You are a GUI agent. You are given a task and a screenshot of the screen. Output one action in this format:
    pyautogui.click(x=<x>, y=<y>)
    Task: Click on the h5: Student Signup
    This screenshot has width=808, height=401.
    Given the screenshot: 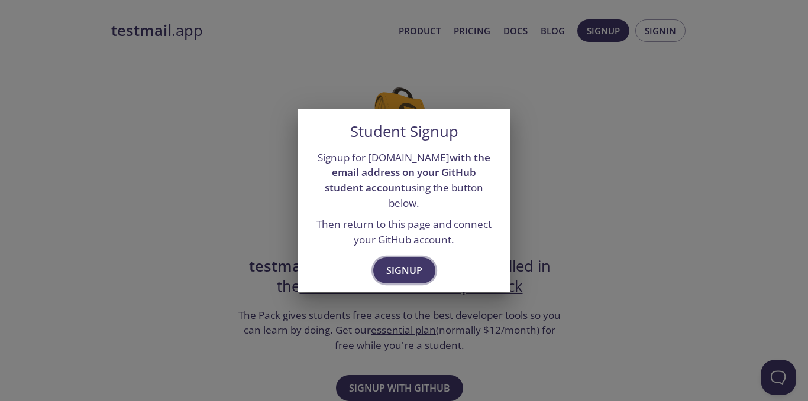 What is the action you would take?
    pyautogui.click(x=404, y=132)
    